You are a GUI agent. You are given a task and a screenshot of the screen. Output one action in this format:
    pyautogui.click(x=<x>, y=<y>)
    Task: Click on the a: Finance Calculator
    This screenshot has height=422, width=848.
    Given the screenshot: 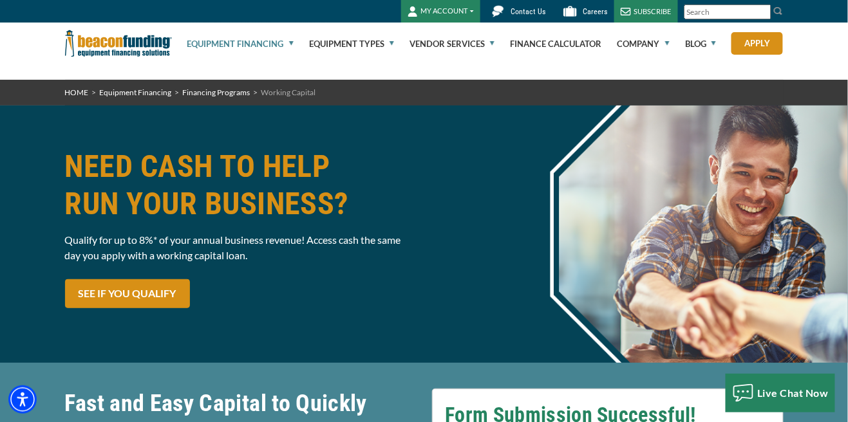 What is the action you would take?
    pyautogui.click(x=556, y=44)
    